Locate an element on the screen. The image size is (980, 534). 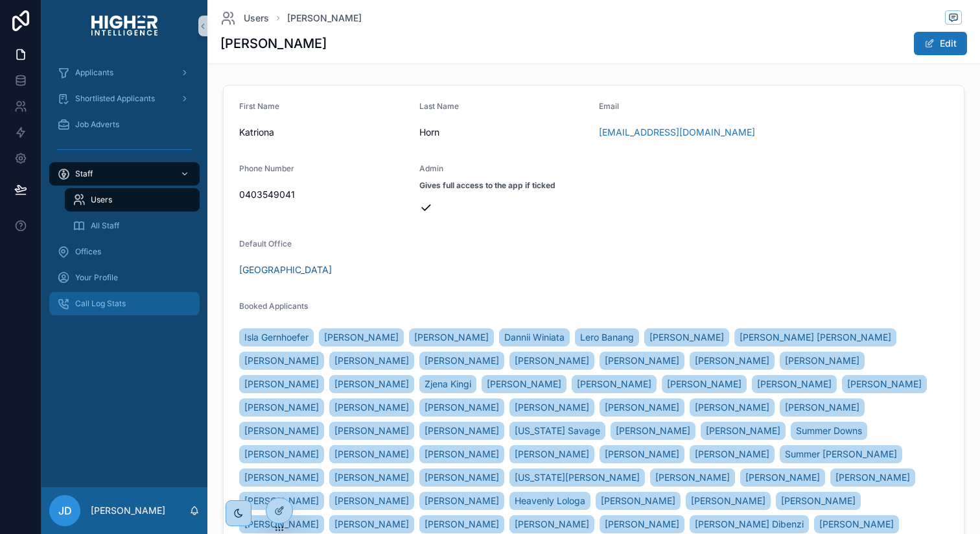
span: Users is located at coordinates (101, 200).